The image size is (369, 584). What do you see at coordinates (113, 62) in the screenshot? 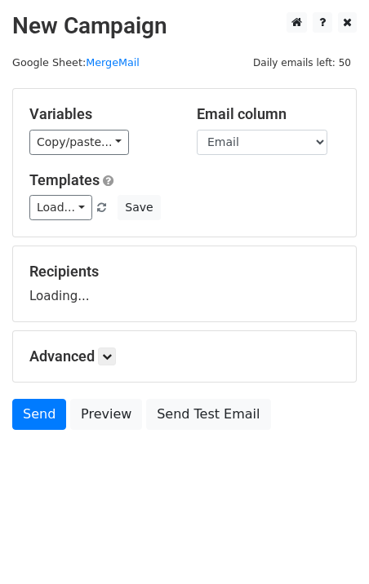
I see `a: MergeMail` at bounding box center [113, 62].